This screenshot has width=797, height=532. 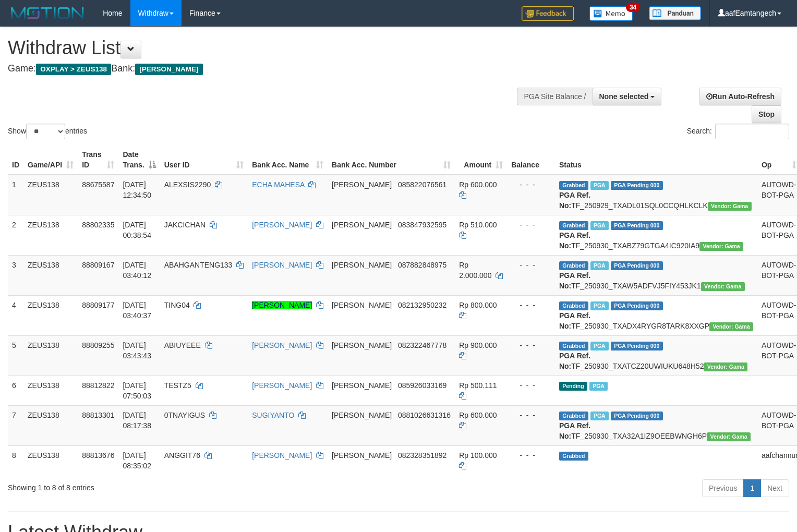 I want to click on span: ABIUYEEE, so click(x=183, y=345).